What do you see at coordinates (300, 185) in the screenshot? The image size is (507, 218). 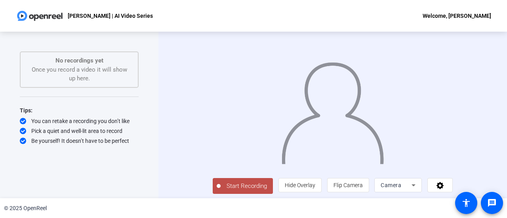 I see `button: Hide Overlay` at bounding box center [300, 185].